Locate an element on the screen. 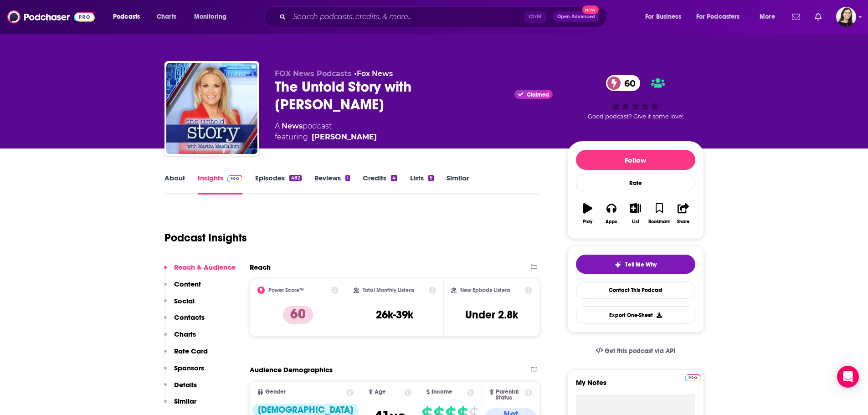  button: tell me why sparkleTell Me Why is located at coordinates (636, 265).